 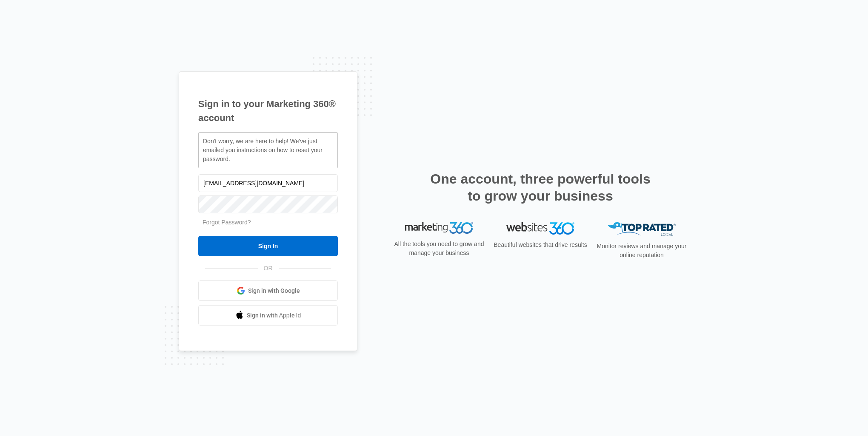 What do you see at coordinates (540, 245) in the screenshot?
I see `p: Beautiful websites that drive results` at bounding box center [540, 245].